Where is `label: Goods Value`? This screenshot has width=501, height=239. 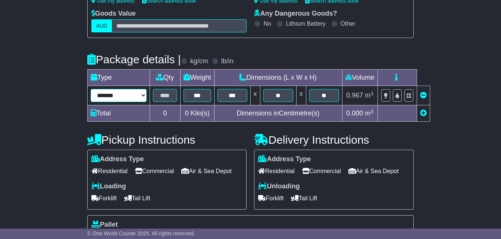
label: Goods Value is located at coordinates (113, 14).